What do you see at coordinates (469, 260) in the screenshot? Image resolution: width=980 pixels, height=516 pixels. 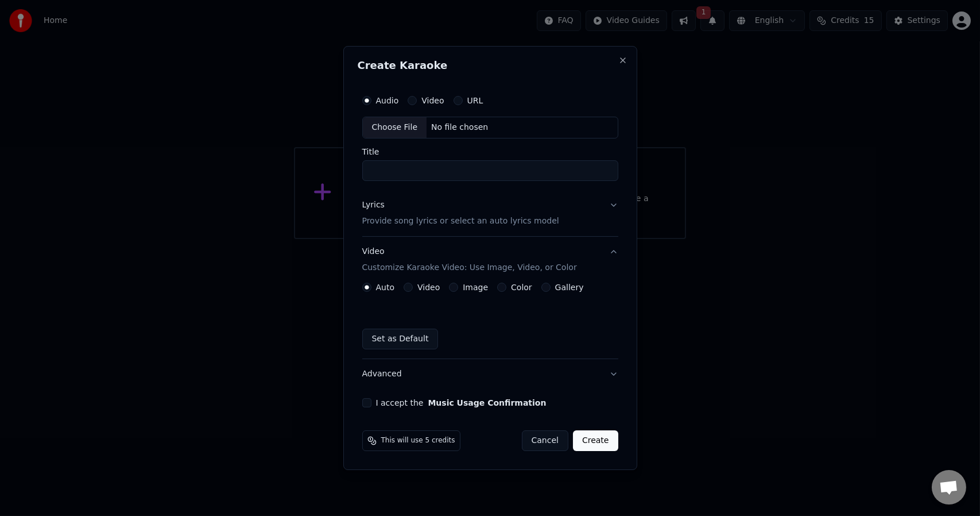 I see `div: Video` at bounding box center [469, 260].